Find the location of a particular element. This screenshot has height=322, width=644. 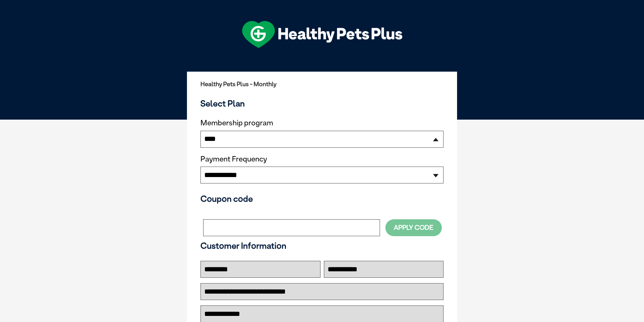

label: Membership program is located at coordinates (322, 123).